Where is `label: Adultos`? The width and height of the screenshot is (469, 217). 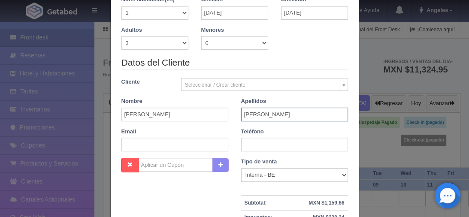
label: Adultos is located at coordinates (132, 30).